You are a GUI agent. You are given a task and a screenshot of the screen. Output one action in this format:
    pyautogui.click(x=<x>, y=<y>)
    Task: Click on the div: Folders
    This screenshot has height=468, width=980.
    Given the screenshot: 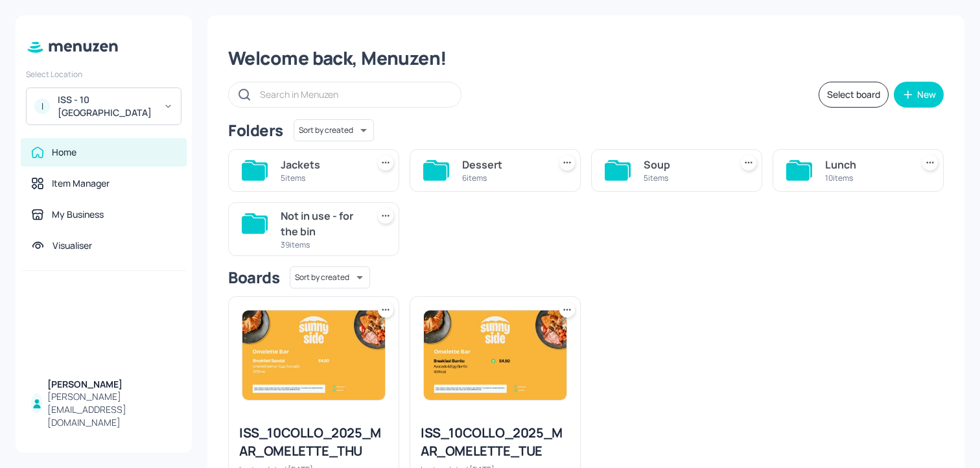 What is the action you would take?
    pyautogui.click(x=255, y=131)
    